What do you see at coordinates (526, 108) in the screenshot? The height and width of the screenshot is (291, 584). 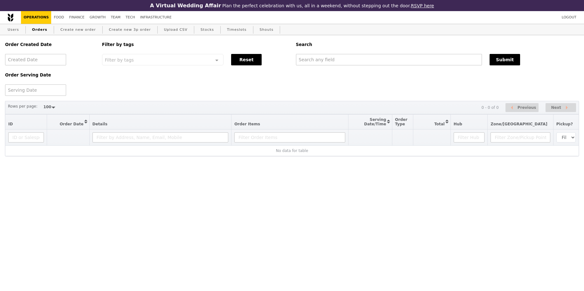 I see `span: Previous` at bounding box center [526, 108].